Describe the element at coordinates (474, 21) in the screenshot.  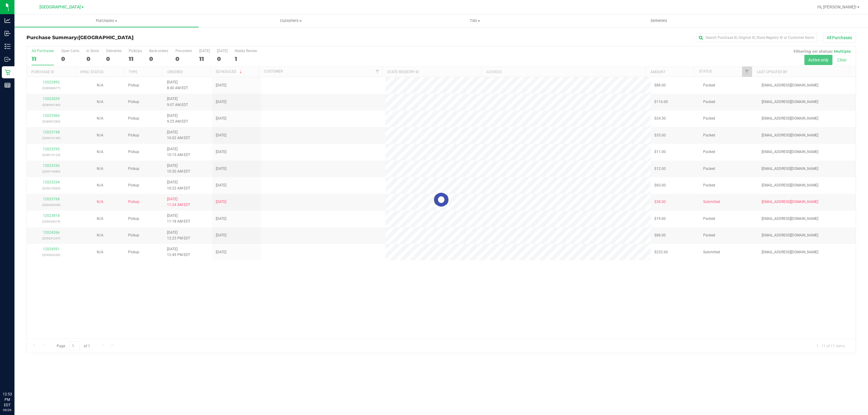
I see `span: Tills` at that location.